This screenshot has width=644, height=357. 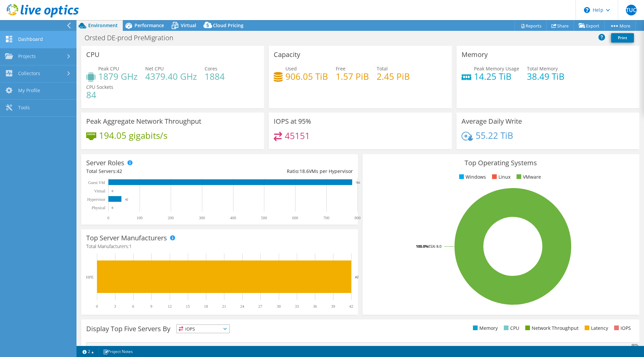 I want to click on a: Share, so click(x=560, y=26).